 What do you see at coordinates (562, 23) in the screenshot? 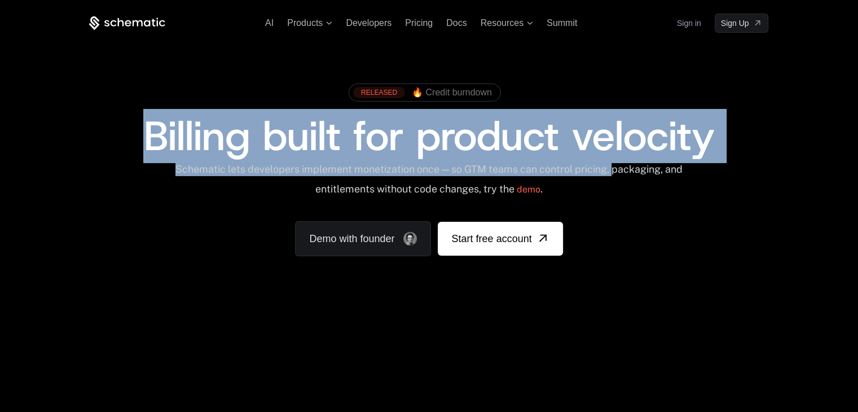
I see `a: Summit` at bounding box center [562, 23].